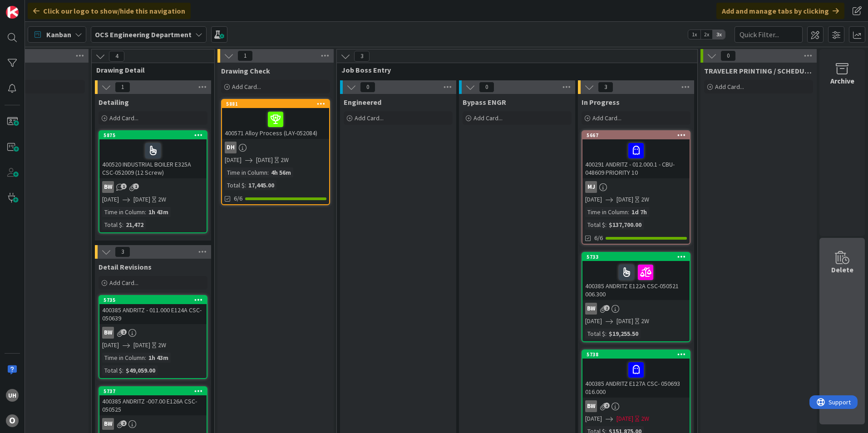  What do you see at coordinates (153, 402) in the screenshot?
I see `div: 5737400385 ANDRITZ -007.00 E126A CSC-050525` at bounding box center [153, 402].